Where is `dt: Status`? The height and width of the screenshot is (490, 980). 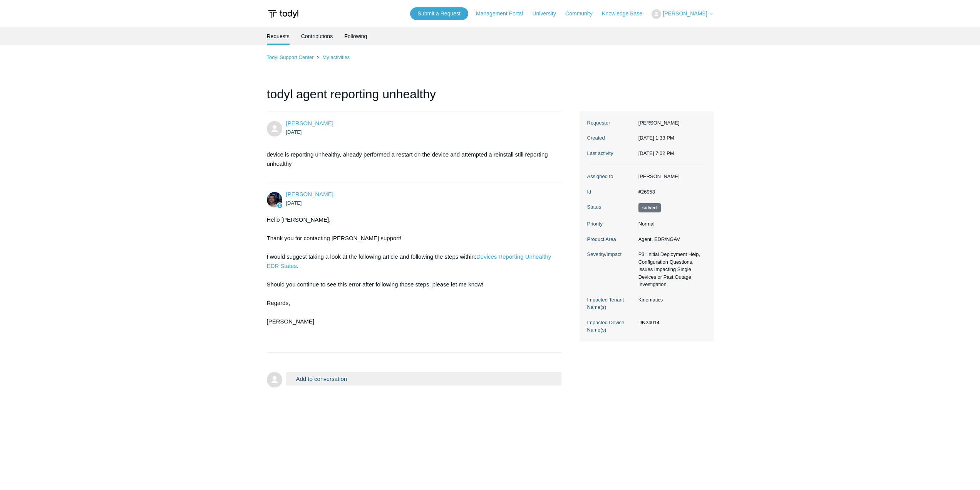
dt: Status is located at coordinates (611, 207).